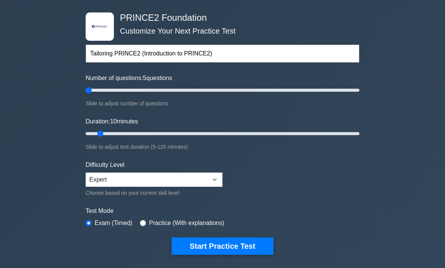 This screenshot has height=268, width=445. Describe the element at coordinates (223, 246) in the screenshot. I see `button: Start Practice Test` at that location.